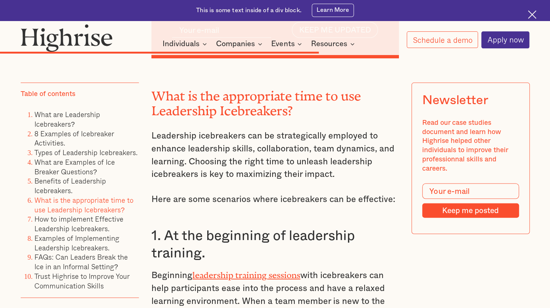  What do you see at coordinates (70, 185) in the screenshot?
I see `a: Benefits of Leadership Icebreakers.` at bounding box center [70, 185].